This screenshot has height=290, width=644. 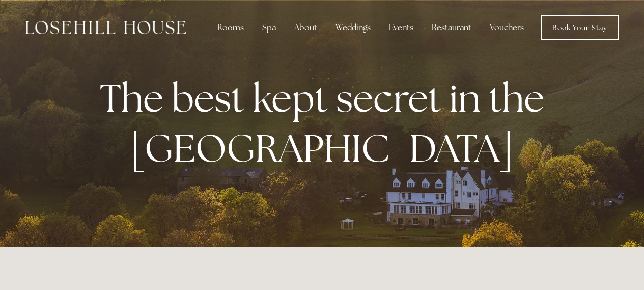 I want to click on div: Restaurant, so click(x=451, y=27).